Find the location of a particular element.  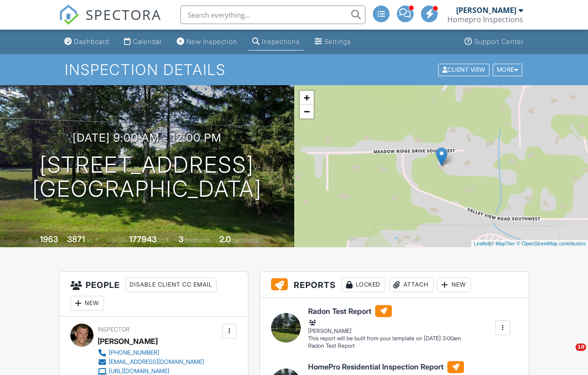

a: Support Center is located at coordinates (494, 42).